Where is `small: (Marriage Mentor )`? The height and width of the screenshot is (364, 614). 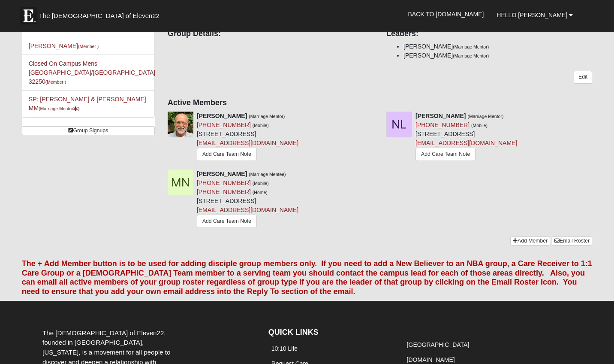
small: (Marriage Mentor ) is located at coordinates (59, 108).